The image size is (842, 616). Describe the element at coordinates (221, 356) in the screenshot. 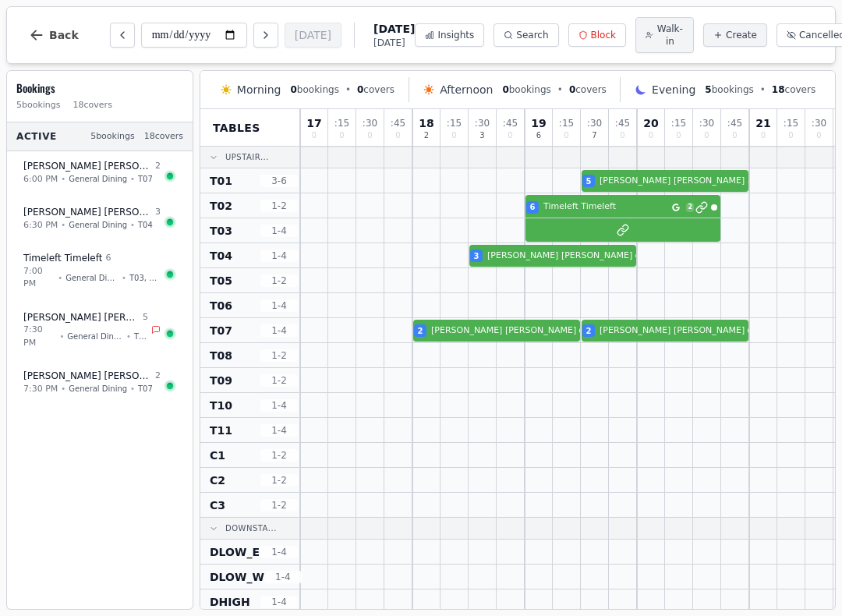

I see `span: T08` at that location.